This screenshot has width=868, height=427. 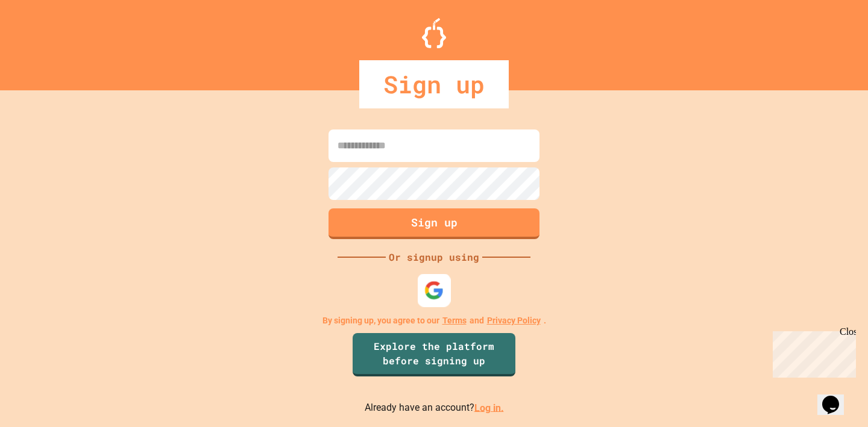 I want to click on div: Or signup using, so click(x=434, y=257).